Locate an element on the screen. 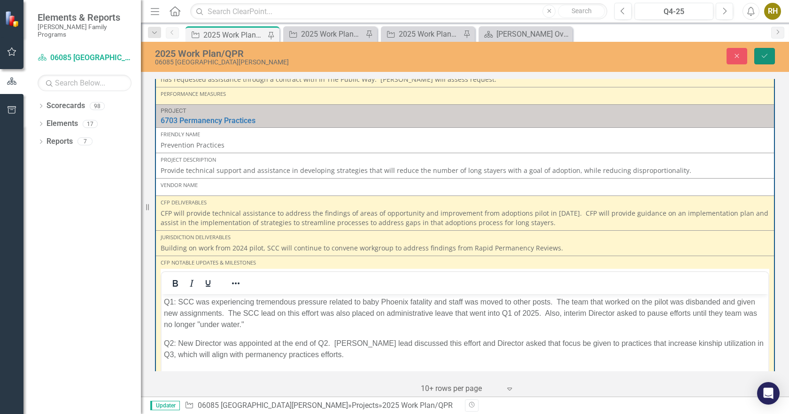 This screenshot has width=789, height=414. a: Scorecards is located at coordinates (66, 106).